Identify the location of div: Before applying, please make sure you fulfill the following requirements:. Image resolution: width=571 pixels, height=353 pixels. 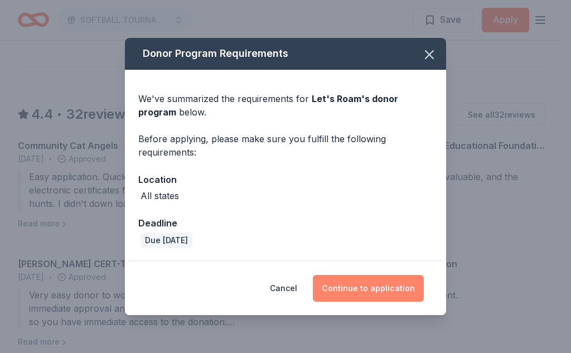
(285, 145).